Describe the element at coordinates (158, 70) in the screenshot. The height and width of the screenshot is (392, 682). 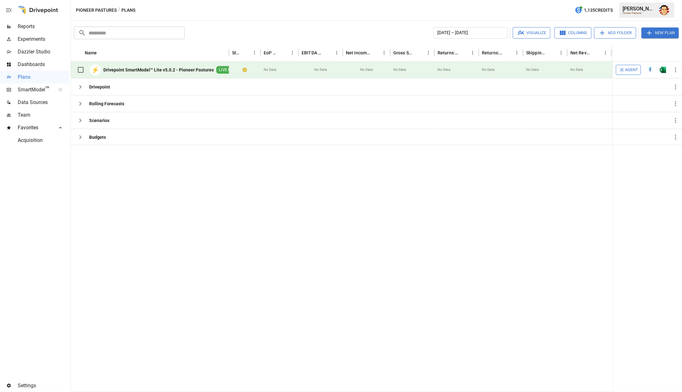
I see `b: Drivepoint SmartModel™ Lite v5.0.2 - Pioneer Pastures` at that location.